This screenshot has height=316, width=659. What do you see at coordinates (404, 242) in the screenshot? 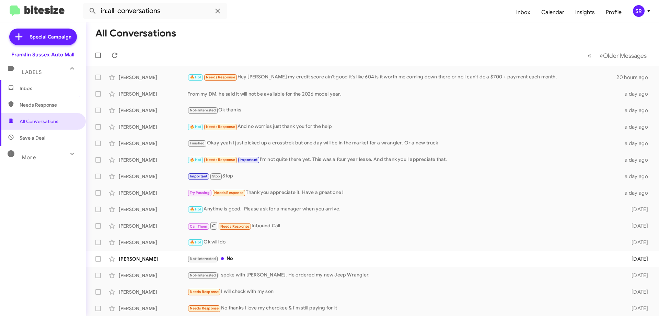
I see `div: Ok will do` at bounding box center [404, 242].